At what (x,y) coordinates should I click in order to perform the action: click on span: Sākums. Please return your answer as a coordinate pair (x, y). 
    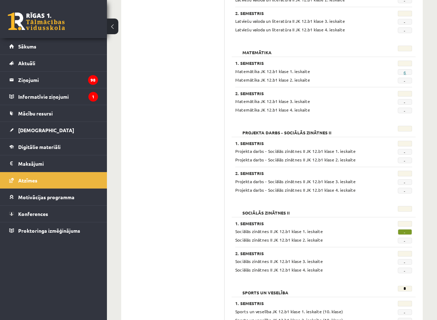
    Looking at the image, I should click on (27, 46).